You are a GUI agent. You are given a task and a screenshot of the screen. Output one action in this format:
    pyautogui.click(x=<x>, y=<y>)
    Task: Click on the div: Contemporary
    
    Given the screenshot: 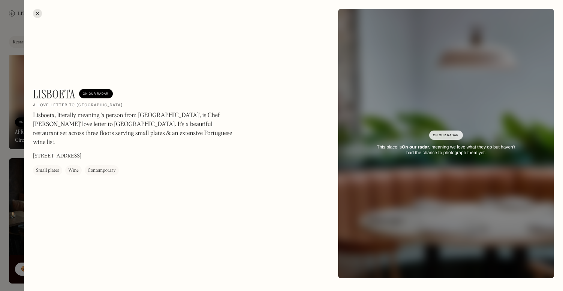 What is the action you would take?
    pyautogui.click(x=102, y=171)
    